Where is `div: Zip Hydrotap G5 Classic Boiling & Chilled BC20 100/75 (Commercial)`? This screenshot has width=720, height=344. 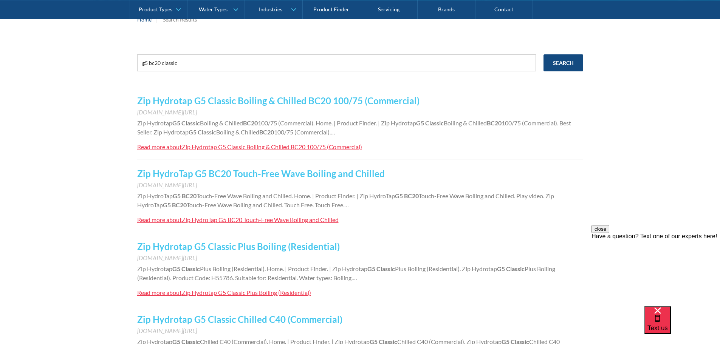
div: Zip Hydrotap G5 Classic Boiling & Chilled BC20 100/75 (Commercial) is located at coordinates (272, 147).